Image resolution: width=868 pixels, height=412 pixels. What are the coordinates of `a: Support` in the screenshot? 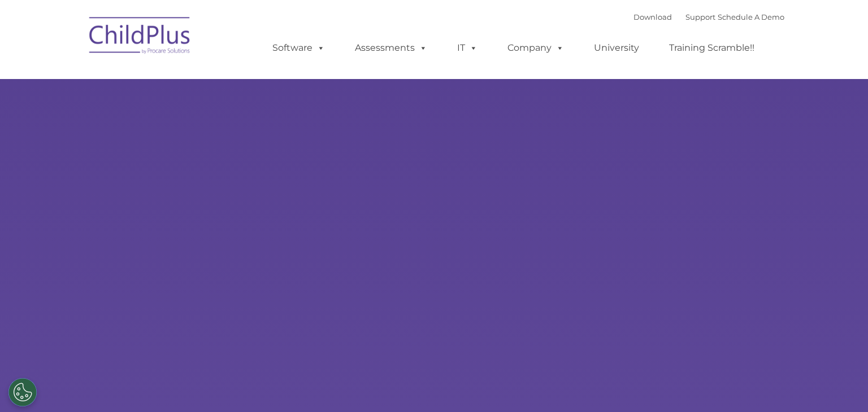 It's located at (700, 17).